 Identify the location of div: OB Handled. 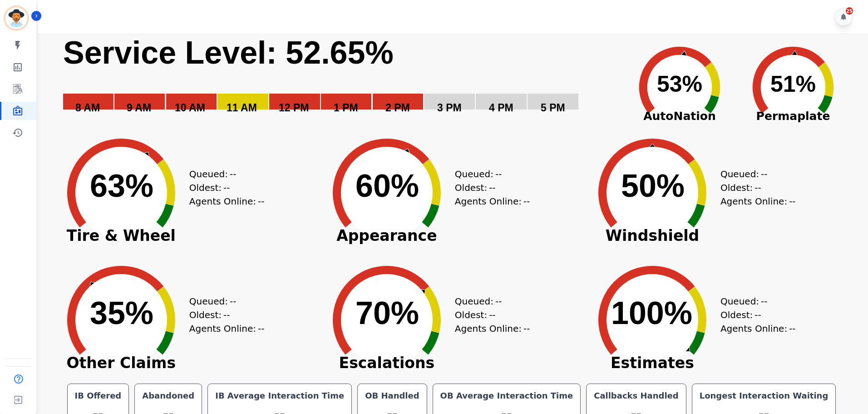
(392, 395).